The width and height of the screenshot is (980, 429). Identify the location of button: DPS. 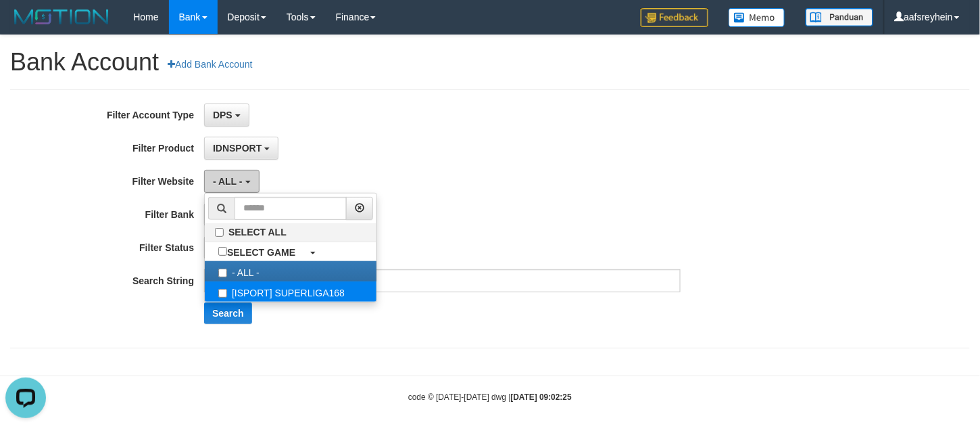
(226, 115).